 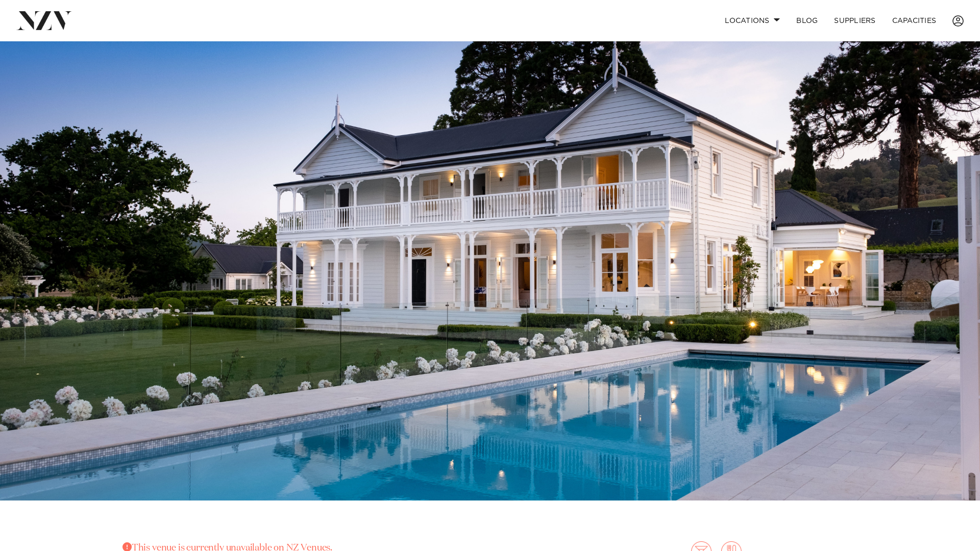 I want to click on a: Capacities, so click(x=915, y=20).